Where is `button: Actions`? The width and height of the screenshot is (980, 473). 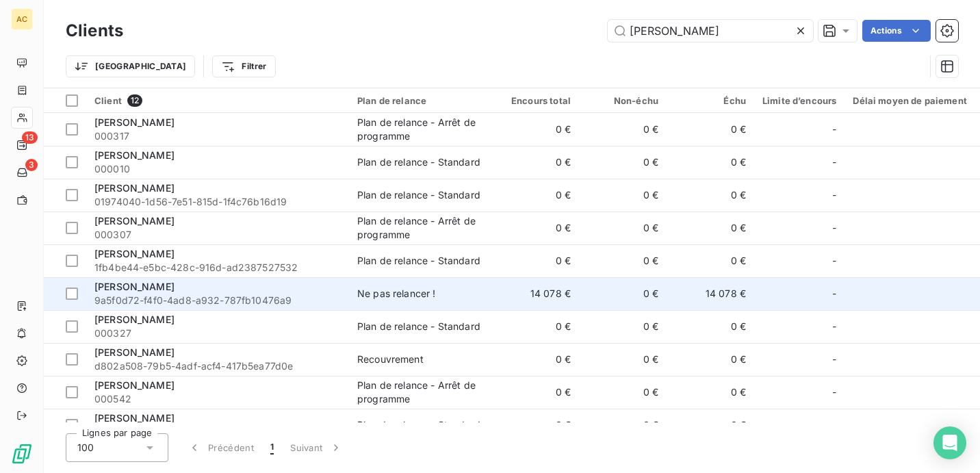 button: Actions is located at coordinates (896, 31).